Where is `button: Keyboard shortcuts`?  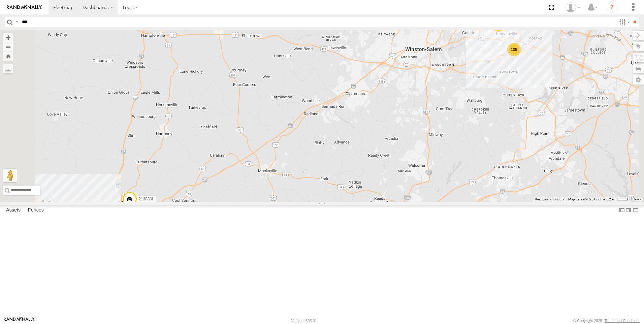
button: Keyboard shortcuts is located at coordinates (550, 200).